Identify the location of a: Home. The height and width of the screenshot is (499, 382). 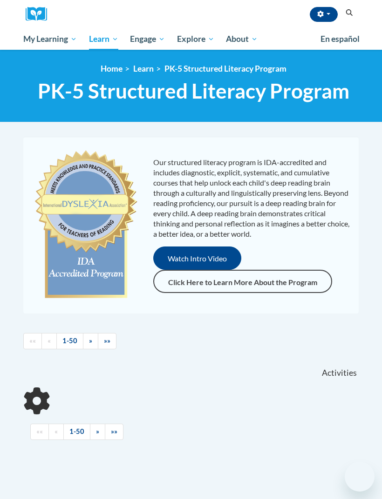
(111, 68).